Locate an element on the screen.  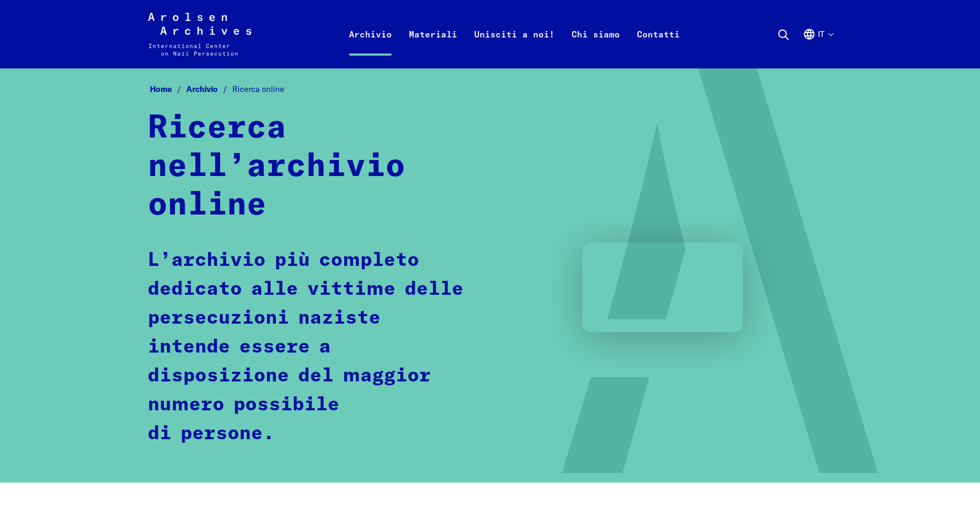
a: Materiali is located at coordinates (433, 47).